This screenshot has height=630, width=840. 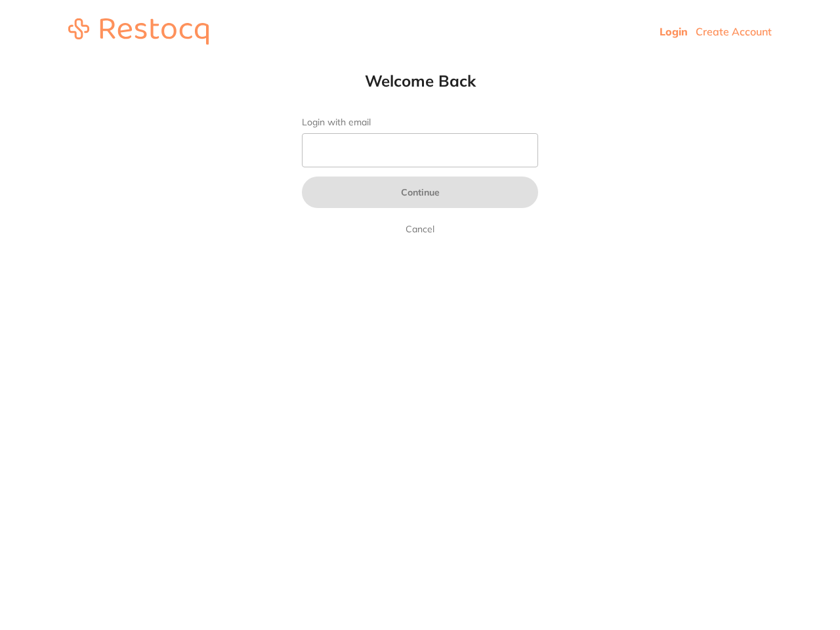 What do you see at coordinates (420, 192) in the screenshot?
I see `button: Continue` at bounding box center [420, 192].